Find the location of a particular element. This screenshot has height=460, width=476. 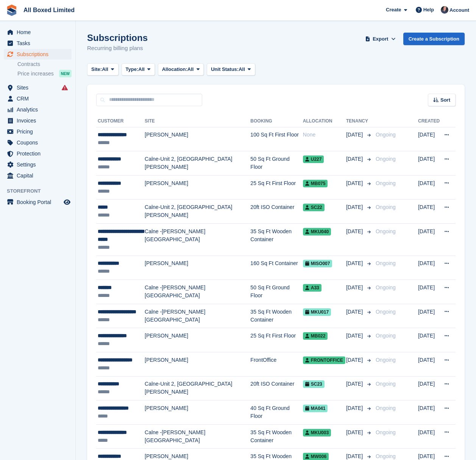

button: Unit Status: All is located at coordinates (231, 70).